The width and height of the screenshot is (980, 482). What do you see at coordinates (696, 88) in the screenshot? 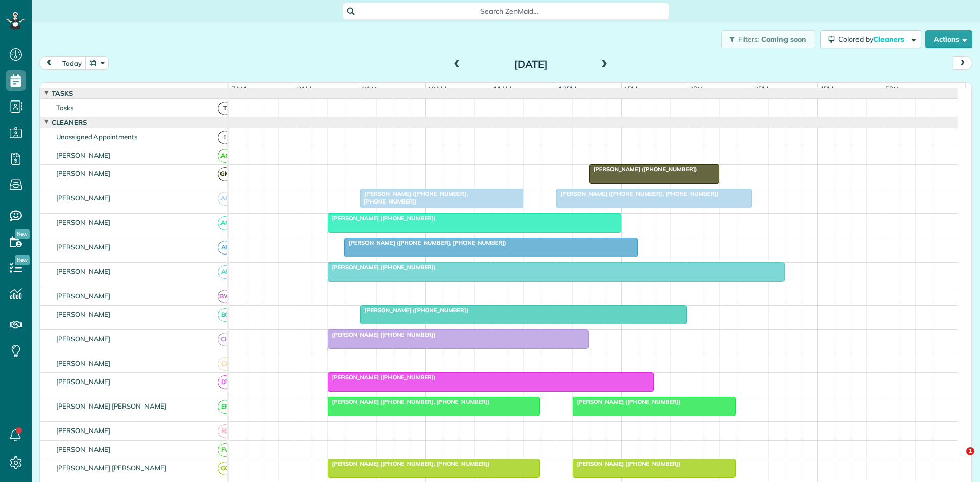
I see `span: 2pm` at bounding box center [696, 88].